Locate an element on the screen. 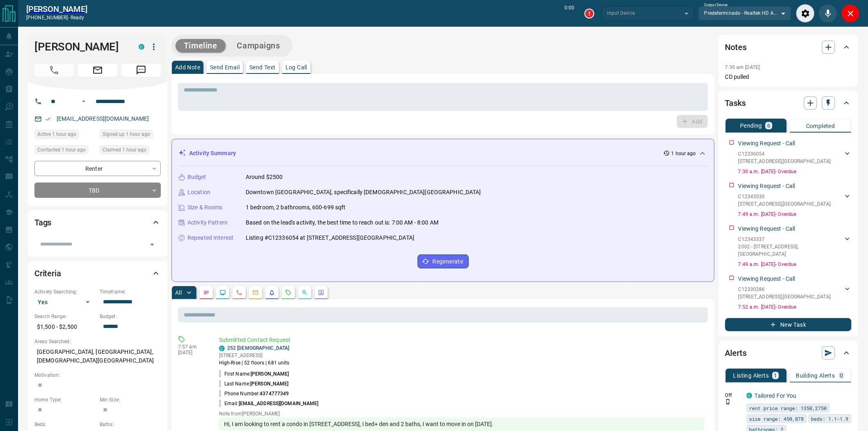 The height and width of the screenshot is (431, 868). p: Pending is located at coordinates (751, 126).